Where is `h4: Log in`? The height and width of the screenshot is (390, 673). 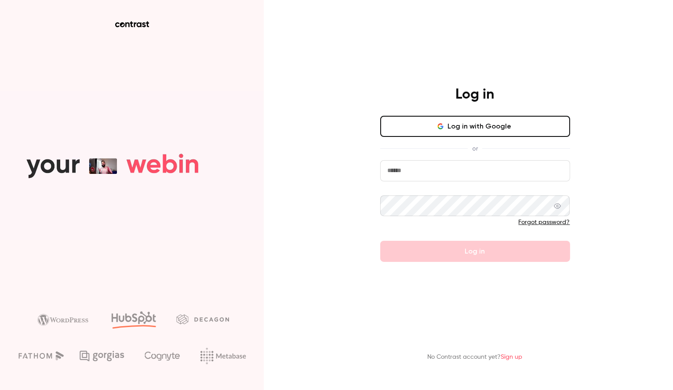 h4: Log in is located at coordinates (475, 95).